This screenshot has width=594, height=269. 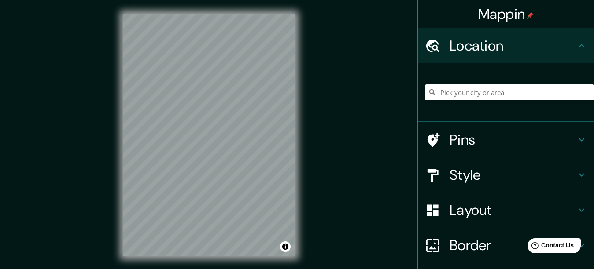 I want to click on h4: Border, so click(x=513, y=246).